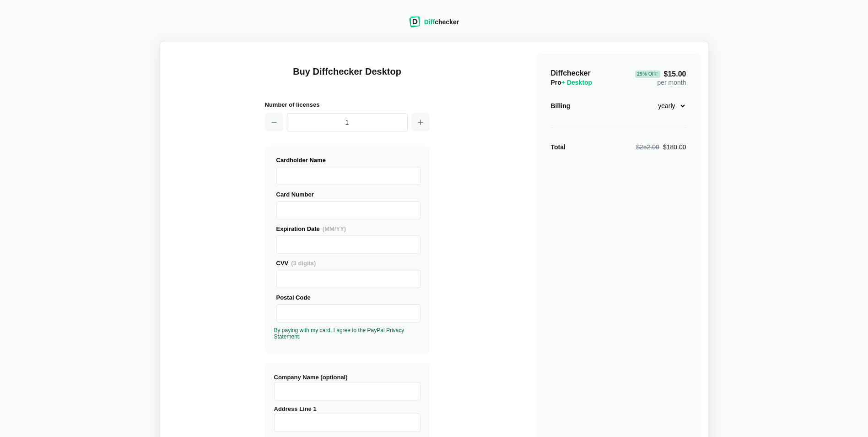  What do you see at coordinates (347, 423) in the screenshot?
I see `input: Address Line 1` at bounding box center [347, 423].